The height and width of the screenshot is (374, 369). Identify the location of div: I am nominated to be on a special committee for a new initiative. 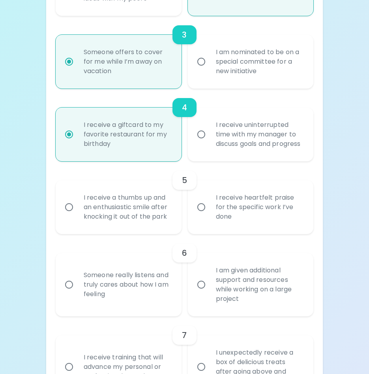
(260, 62).